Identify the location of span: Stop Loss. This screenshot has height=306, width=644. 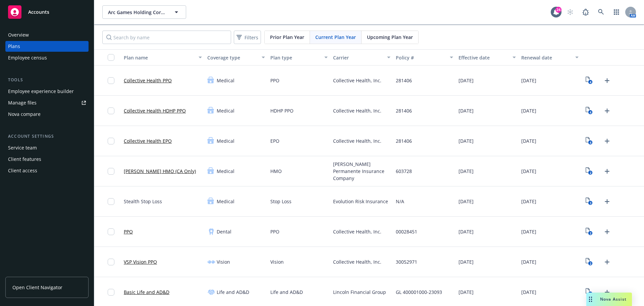
(281, 201).